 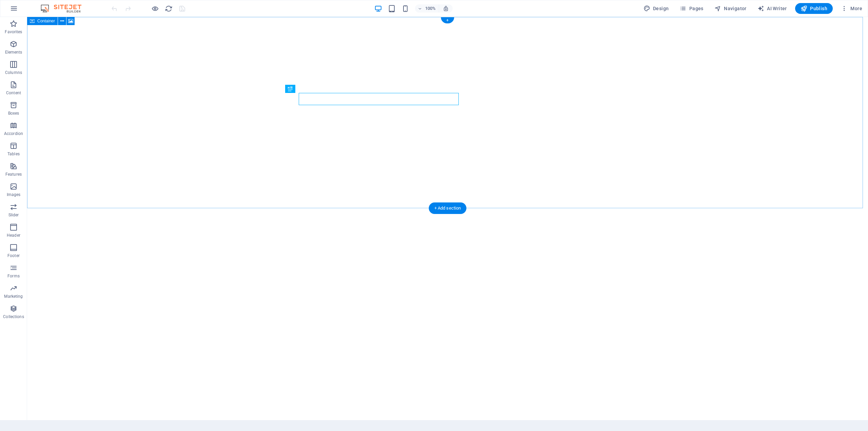 I want to click on p: Forms, so click(x=14, y=276).